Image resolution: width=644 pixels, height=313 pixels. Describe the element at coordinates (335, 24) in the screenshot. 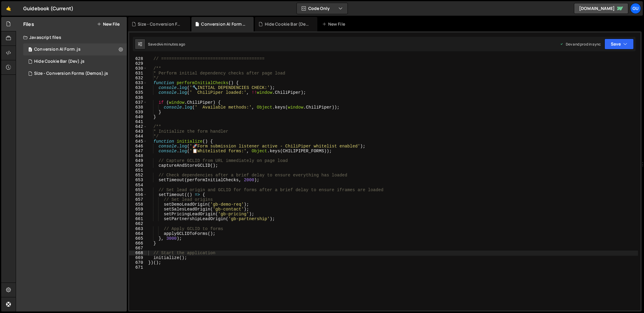

I see `div: New File` at that location.